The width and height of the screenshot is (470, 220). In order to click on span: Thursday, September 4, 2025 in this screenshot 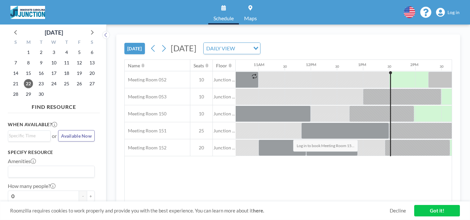, I will do `click(67, 52)`.